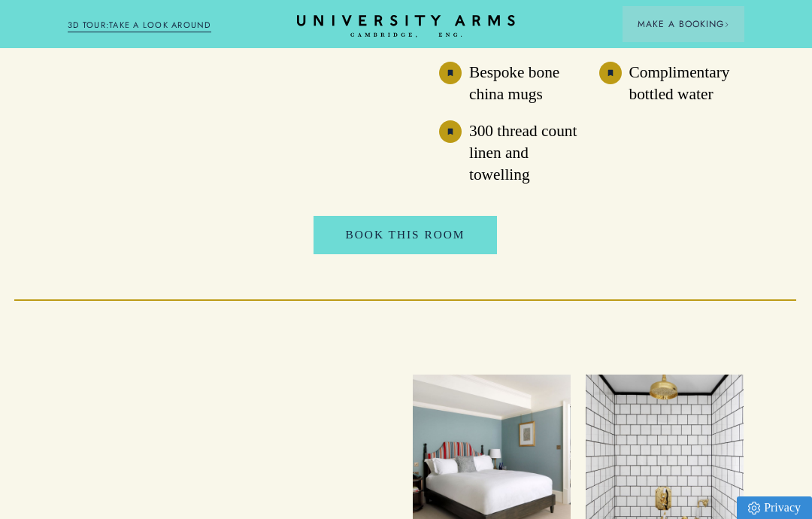  What do you see at coordinates (139, 26) in the screenshot?
I see `a: 3D TOUR:TAKE A LOOK AROUND` at bounding box center [139, 26].